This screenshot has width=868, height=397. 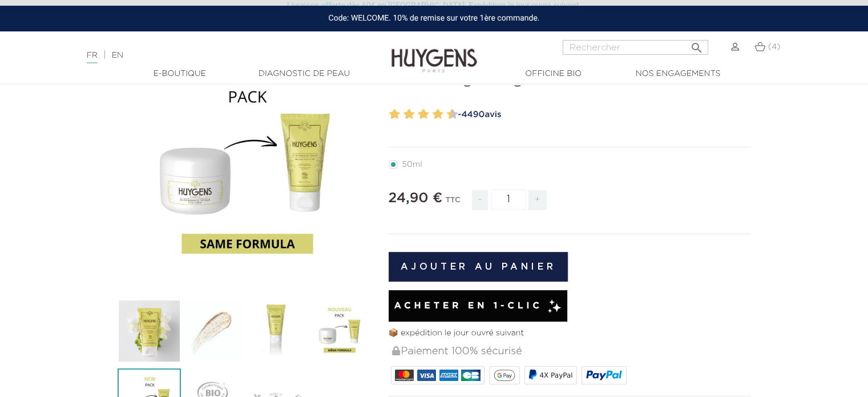 I want to click on a: EN, so click(x=118, y=55).